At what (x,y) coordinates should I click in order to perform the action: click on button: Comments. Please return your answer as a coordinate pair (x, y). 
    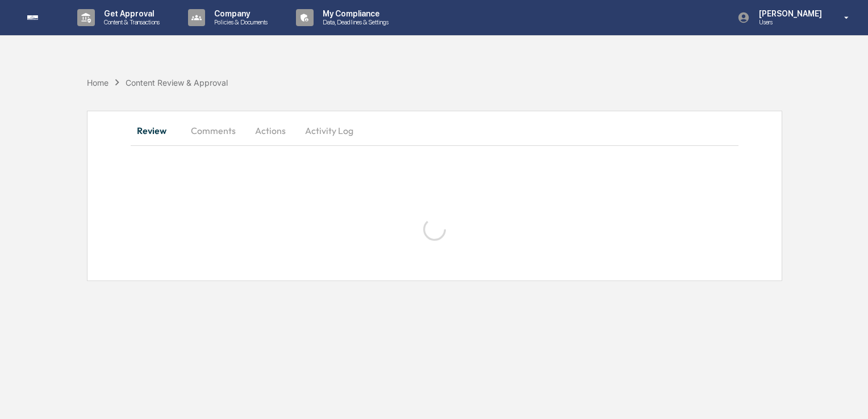
    Looking at the image, I should click on (213, 131).